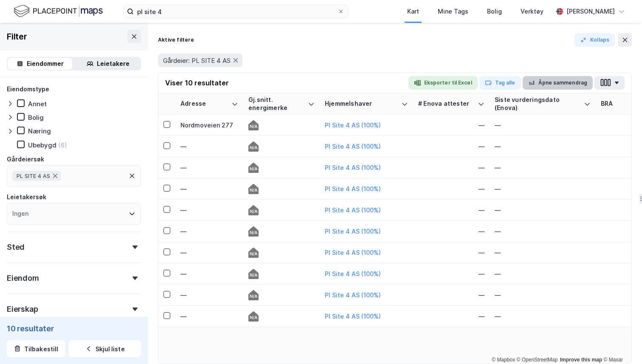 The height and width of the screenshot is (364, 642). I want to click on a: OpenStreetMap, so click(537, 360).